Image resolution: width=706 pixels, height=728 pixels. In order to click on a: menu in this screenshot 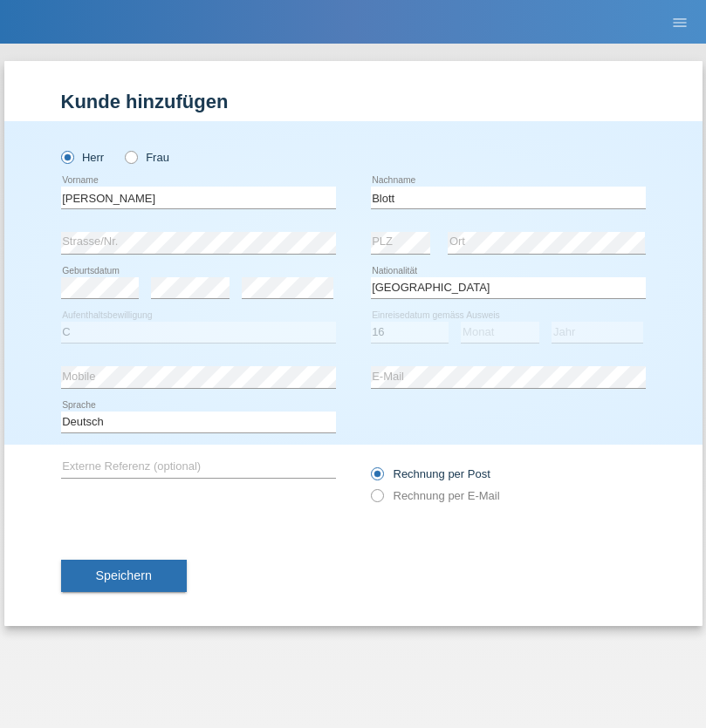, I will do `click(679, 22)`.